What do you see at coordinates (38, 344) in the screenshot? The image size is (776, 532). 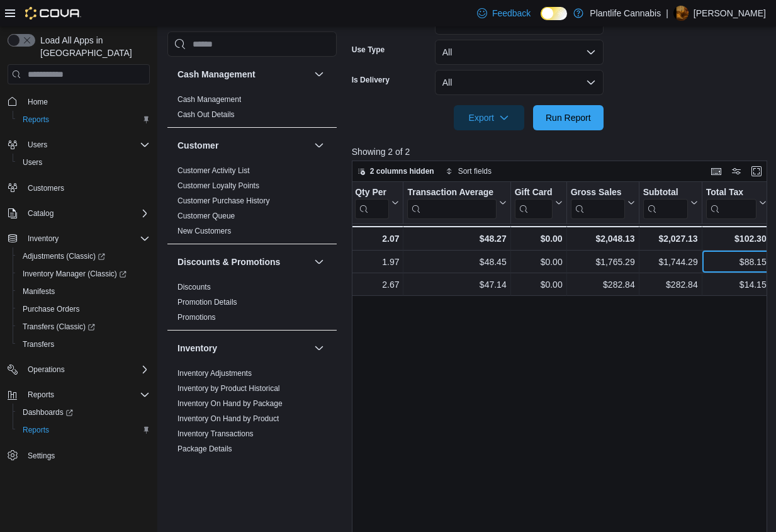 I see `a: Transfers` at bounding box center [38, 344].